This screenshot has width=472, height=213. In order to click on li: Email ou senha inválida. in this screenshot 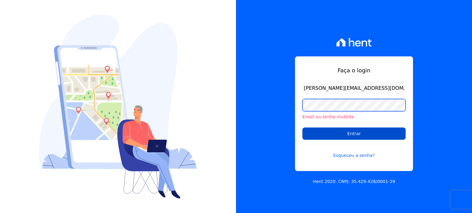, I will do `click(354, 117)`.